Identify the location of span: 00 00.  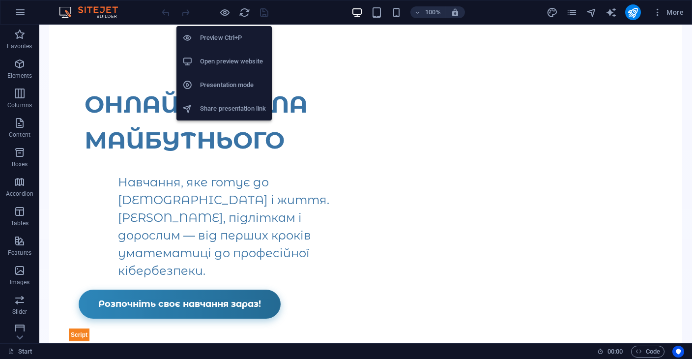
(615, 351).